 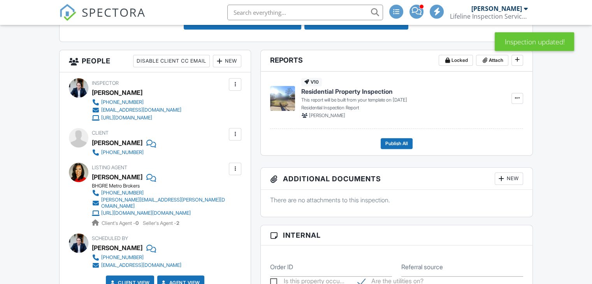 What do you see at coordinates (397, 179) in the screenshot?
I see `h3: Additional Documents` at bounding box center [397, 179].